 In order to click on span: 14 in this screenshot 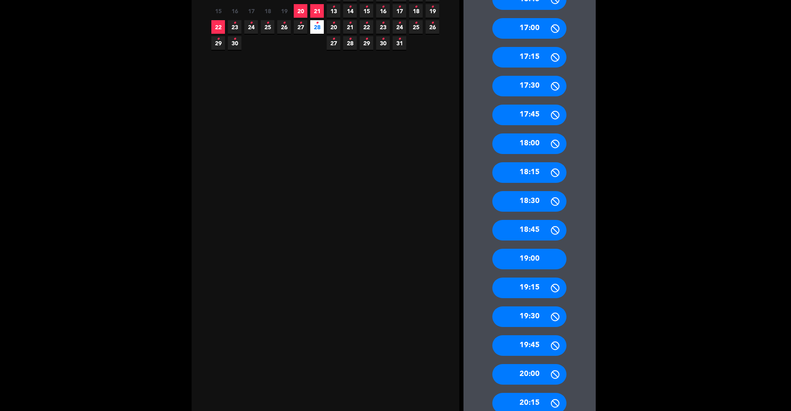, I will do `click(350, 11)`.